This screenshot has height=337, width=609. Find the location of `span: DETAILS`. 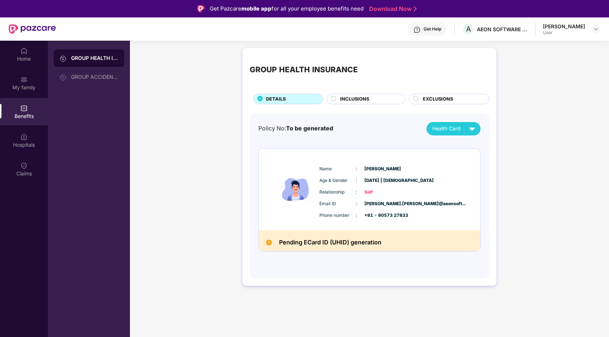

span: DETAILS is located at coordinates (276, 99).